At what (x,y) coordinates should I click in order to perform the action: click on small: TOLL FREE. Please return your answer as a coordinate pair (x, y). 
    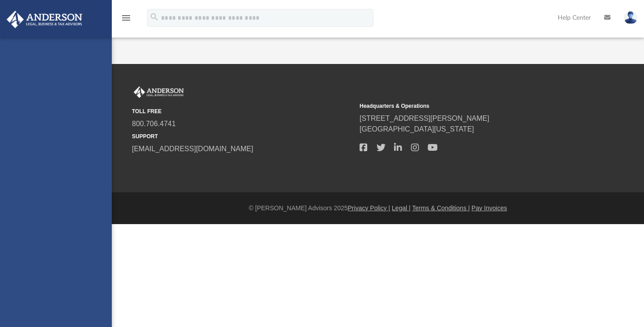
    Looking at the image, I should click on (242, 111).